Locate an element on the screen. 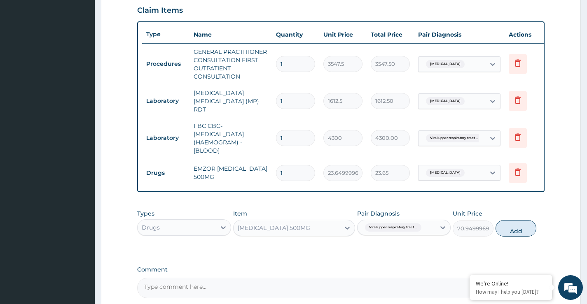  div: Minimize live chat window is located at coordinates (145, 14).